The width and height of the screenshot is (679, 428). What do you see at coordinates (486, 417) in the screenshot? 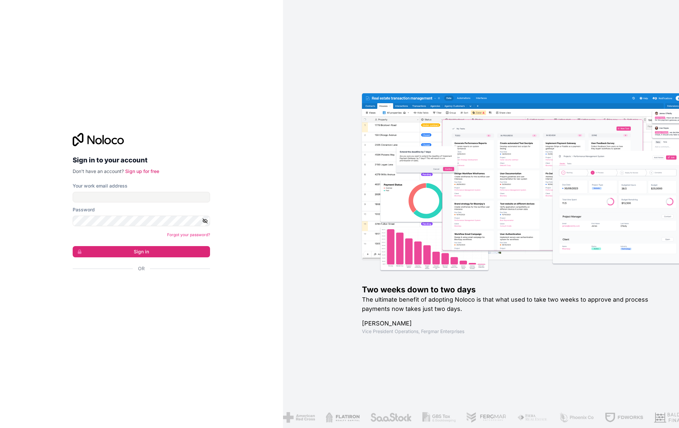
I see `img: /assets/fergmar-CudnrXN5.png` at bounding box center [486, 417].